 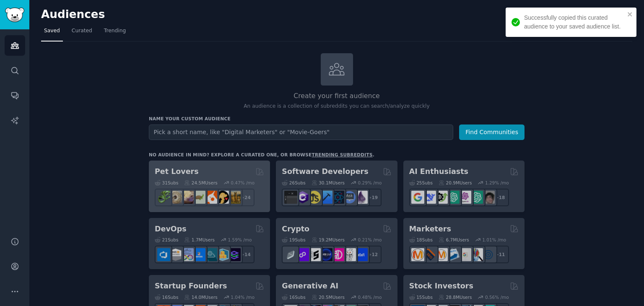 What do you see at coordinates (301, 132) in the screenshot?
I see `input: Pick a short name, like "Digital Marketers" or "Movie-Goers"` at bounding box center [301, 132].